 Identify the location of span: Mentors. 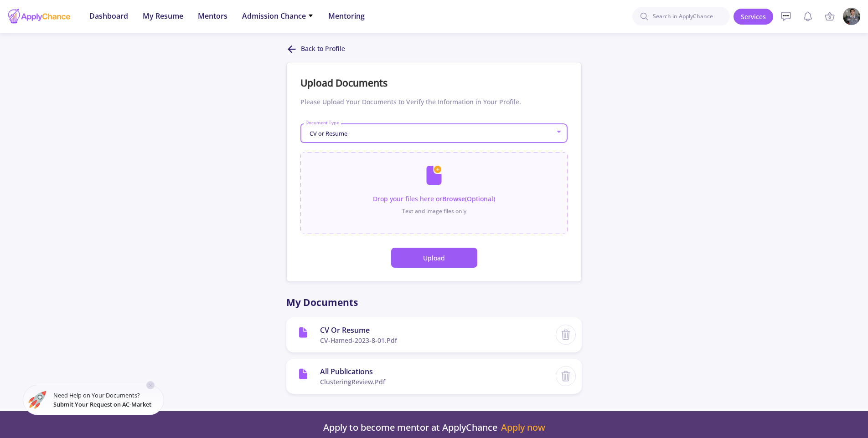
(213, 16).